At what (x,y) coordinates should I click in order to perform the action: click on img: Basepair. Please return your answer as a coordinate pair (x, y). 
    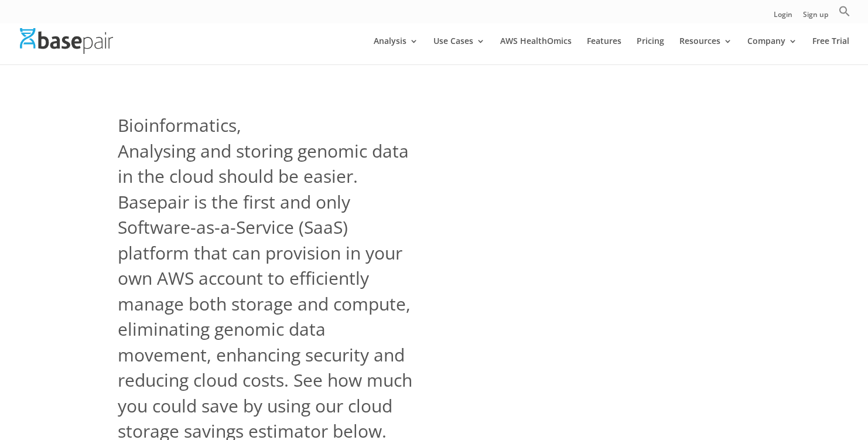
    Looking at the image, I should click on (66, 40).